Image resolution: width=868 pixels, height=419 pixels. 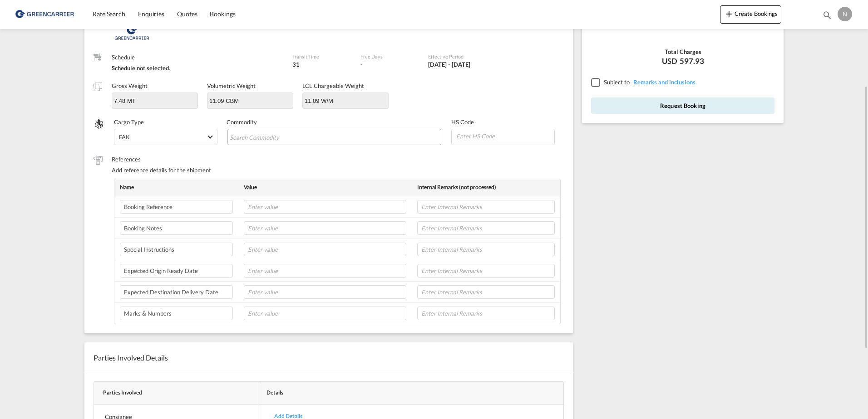 What do you see at coordinates (729, 14) in the screenshot?
I see `md-icon: icon-plus 400-fg` at bounding box center [729, 14].